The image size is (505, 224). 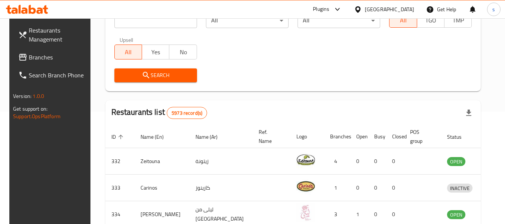 I want to click on span: 1.0.0, so click(x=38, y=96).